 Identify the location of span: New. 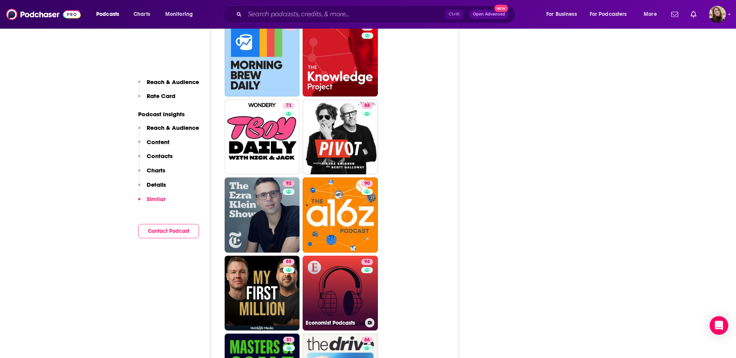
(501, 8).